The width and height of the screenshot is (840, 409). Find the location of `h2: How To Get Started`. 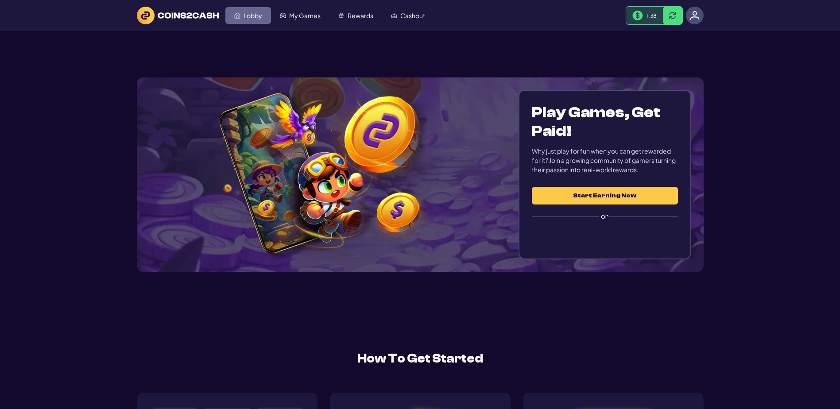

h2: How To Get Started is located at coordinates (420, 359).